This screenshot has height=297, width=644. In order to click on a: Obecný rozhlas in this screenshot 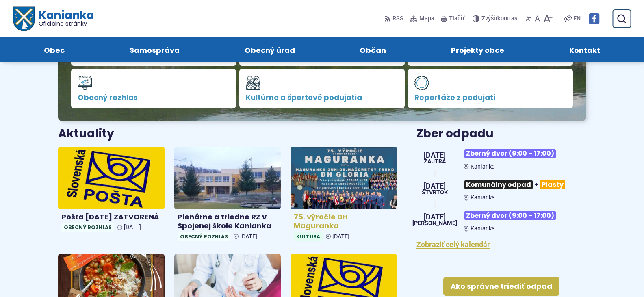, I will do `click(154, 89)`.